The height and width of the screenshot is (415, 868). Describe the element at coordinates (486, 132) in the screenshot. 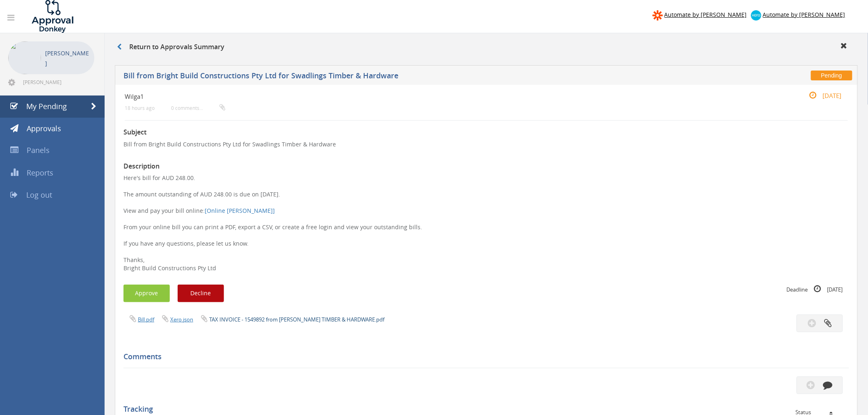

I see `h3: Subject` at that location.